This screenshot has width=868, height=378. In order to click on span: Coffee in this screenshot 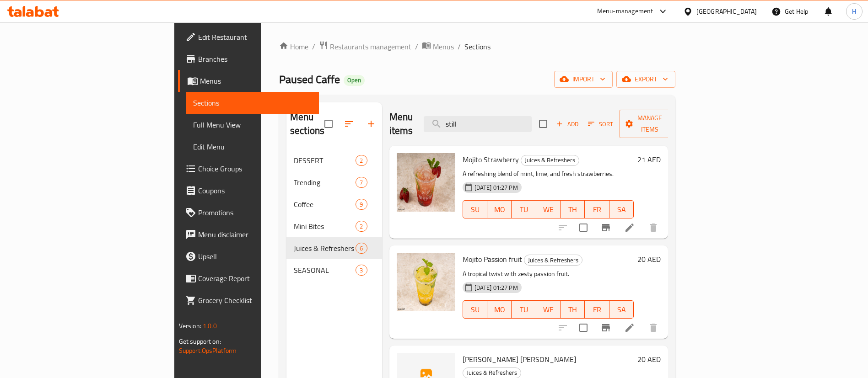, I will do `click(325, 204)`.